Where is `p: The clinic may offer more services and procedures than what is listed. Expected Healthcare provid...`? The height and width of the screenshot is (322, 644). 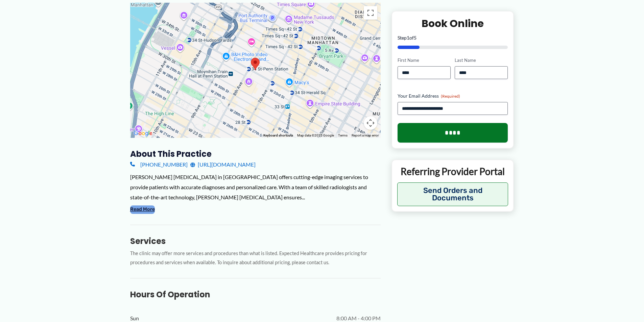 p: The clinic may offer more services and procedures than what is listed. Expected Healthcare provid... is located at coordinates (255, 258).